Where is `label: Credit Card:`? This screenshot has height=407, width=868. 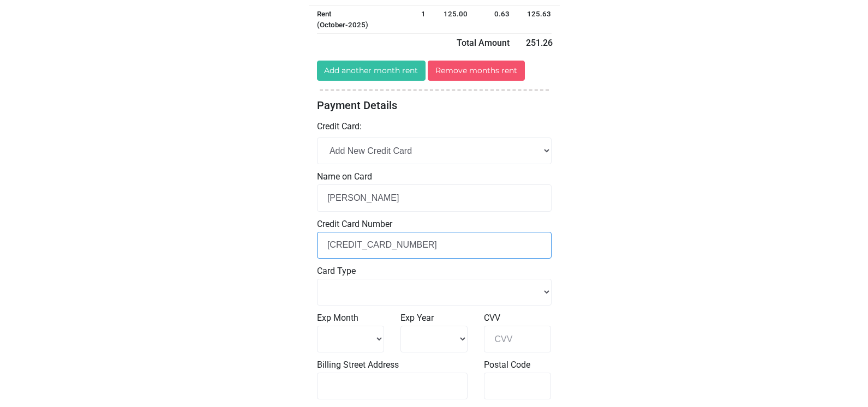
label: Credit Card: is located at coordinates (339, 127).